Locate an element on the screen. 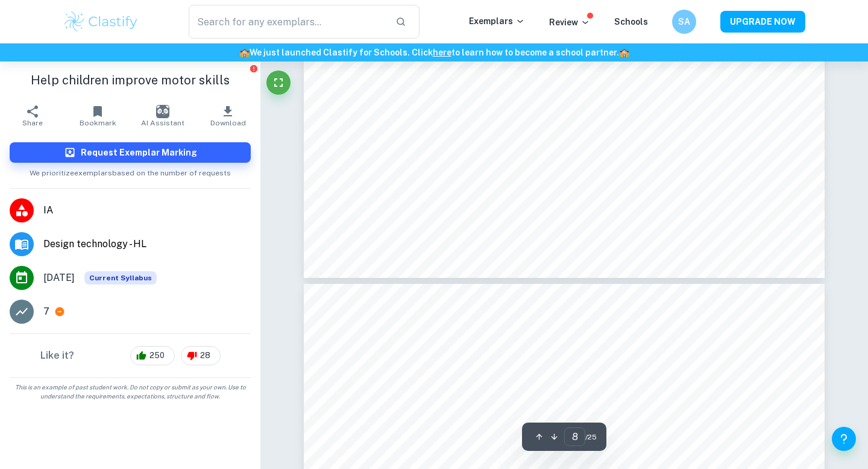 This screenshot has width=868, height=469. h6: SA is located at coordinates (684, 22).